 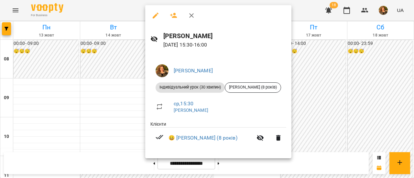 I want to click on ul: Клієнти, so click(x=218, y=136).